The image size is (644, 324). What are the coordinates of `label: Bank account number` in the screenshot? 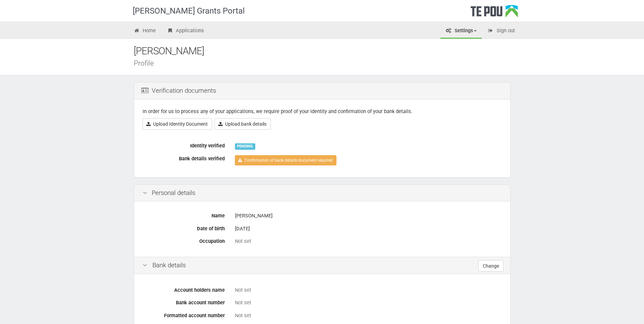 It's located at (184, 301).